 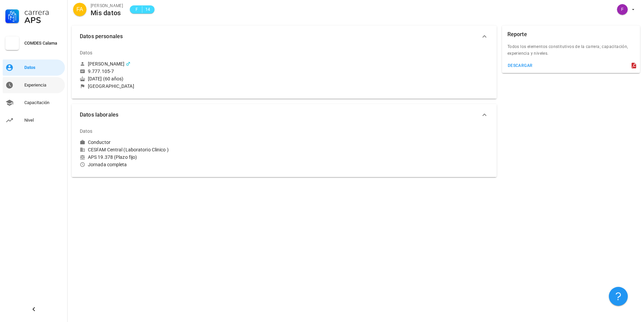 What do you see at coordinates (517, 34) in the screenshot?
I see `div: Reporte` at bounding box center [517, 34].